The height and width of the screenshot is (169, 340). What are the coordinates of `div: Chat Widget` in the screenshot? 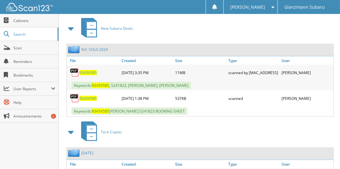 It's located at (324, 154).